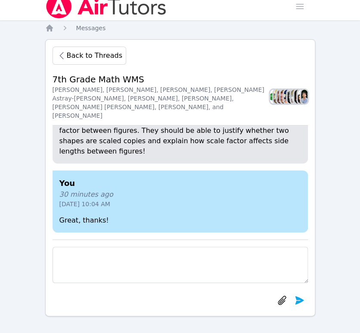 This screenshot has width=360, height=333. I want to click on img: Zachary D'Esposito, so click(281, 97).